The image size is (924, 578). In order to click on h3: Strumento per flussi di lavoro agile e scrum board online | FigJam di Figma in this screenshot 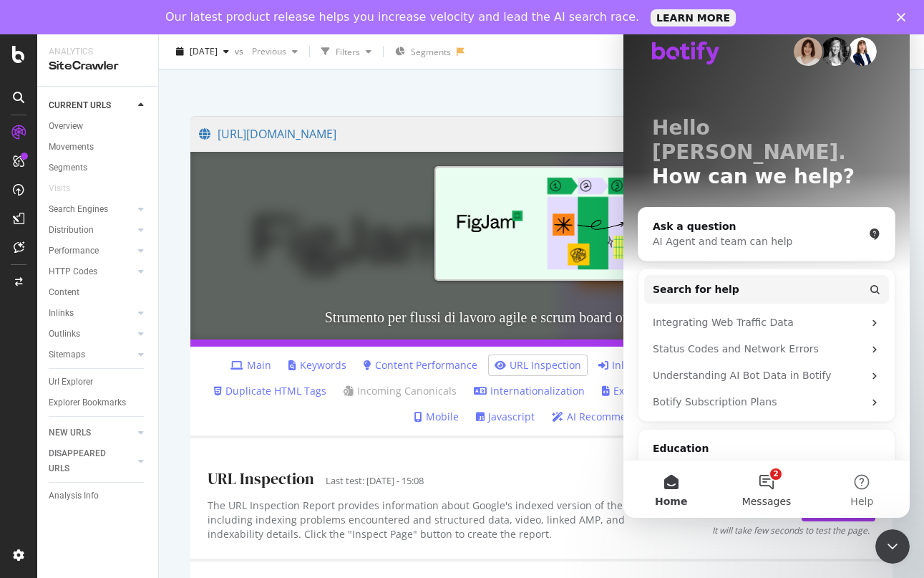, I will do `click(542, 317)`.